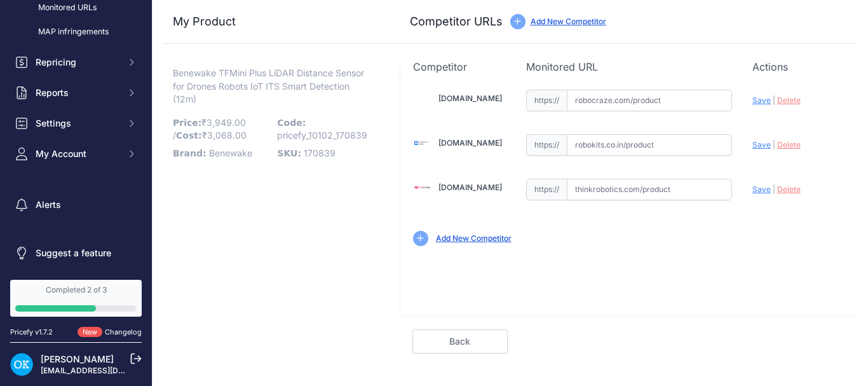 Image resolution: width=868 pixels, height=386 pixels. I want to click on a: Alerts, so click(75, 205).